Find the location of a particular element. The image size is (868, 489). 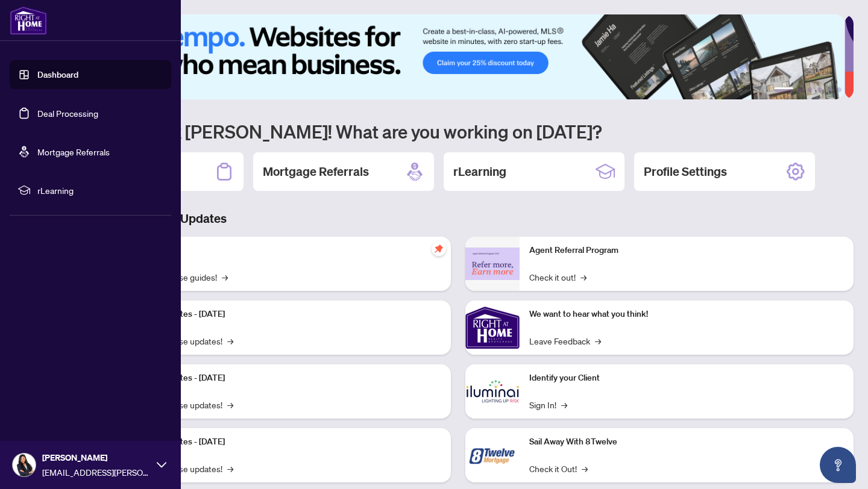

a: Check it Out!→ is located at coordinates (558, 469).